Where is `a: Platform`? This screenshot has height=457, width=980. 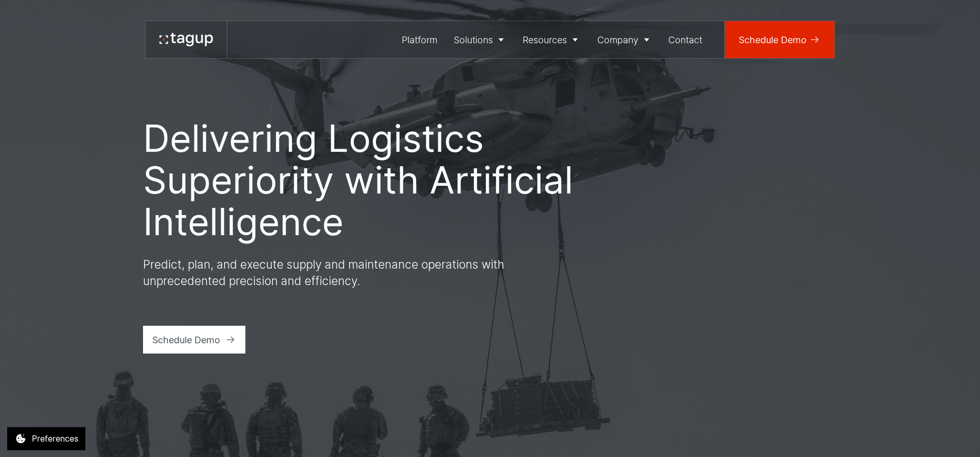
a: Platform is located at coordinates (419, 40).